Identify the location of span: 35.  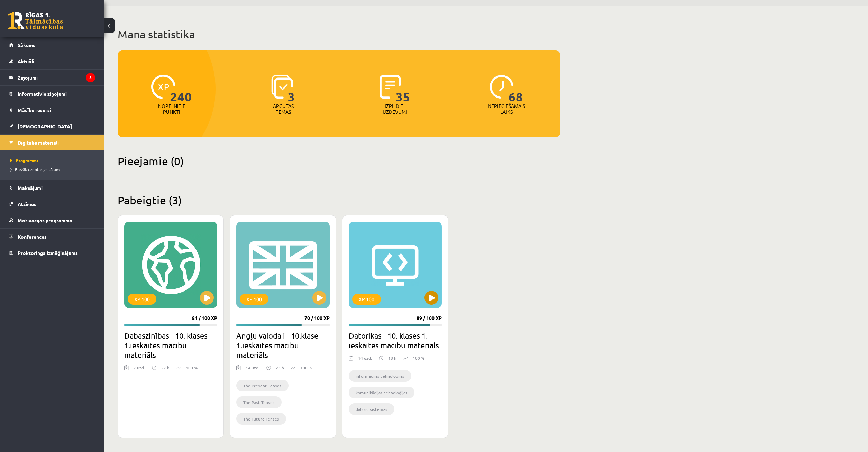
(403, 89).